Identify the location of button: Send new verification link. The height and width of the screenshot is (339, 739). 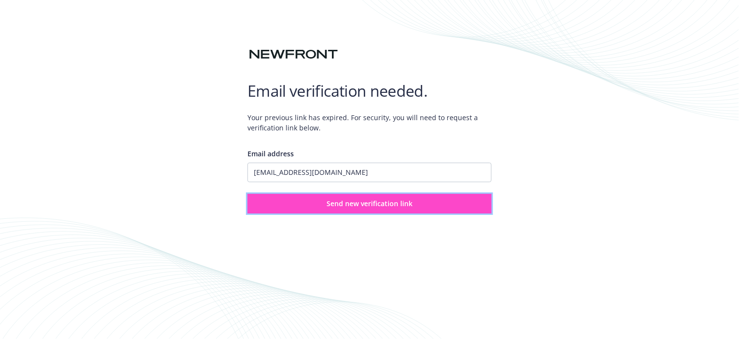
(370, 204).